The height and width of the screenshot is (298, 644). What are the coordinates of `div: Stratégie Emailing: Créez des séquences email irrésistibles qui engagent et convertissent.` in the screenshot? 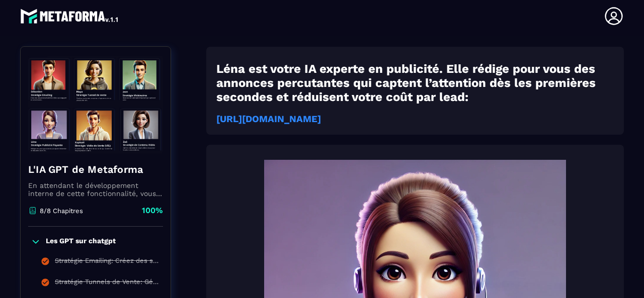 It's located at (108, 262).